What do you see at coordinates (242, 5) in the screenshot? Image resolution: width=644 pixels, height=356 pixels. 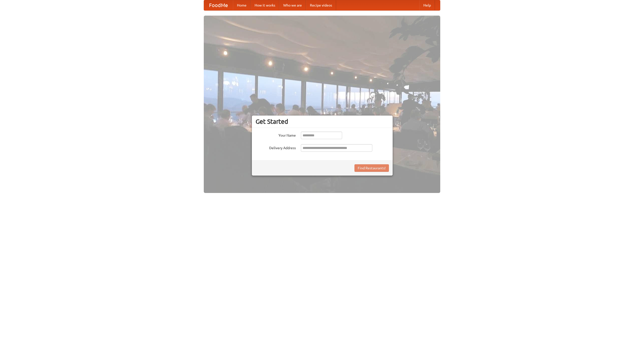 I see `a: Home` at bounding box center [242, 5].